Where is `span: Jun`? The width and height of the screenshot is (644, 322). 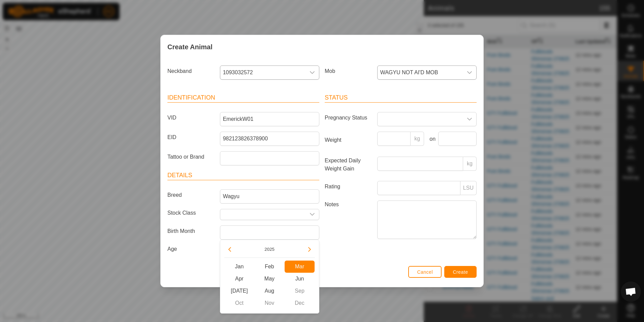
span: Jun is located at coordinates (299, 279).